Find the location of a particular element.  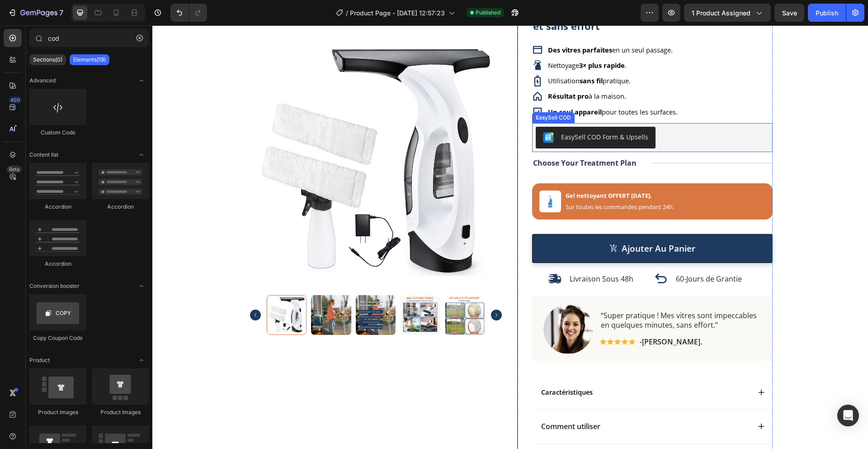

span: Save is located at coordinates (790, 13).